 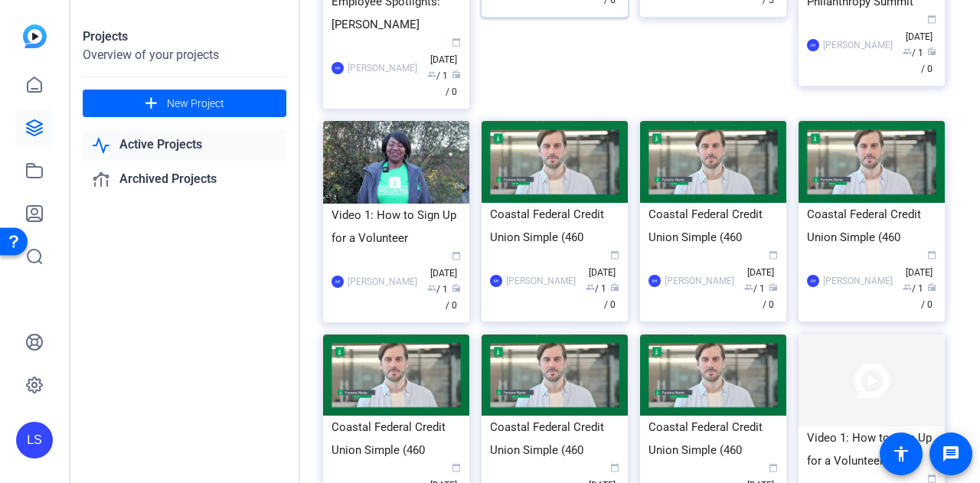 What do you see at coordinates (184, 179) in the screenshot?
I see `a: Archived Projects` at bounding box center [184, 179].